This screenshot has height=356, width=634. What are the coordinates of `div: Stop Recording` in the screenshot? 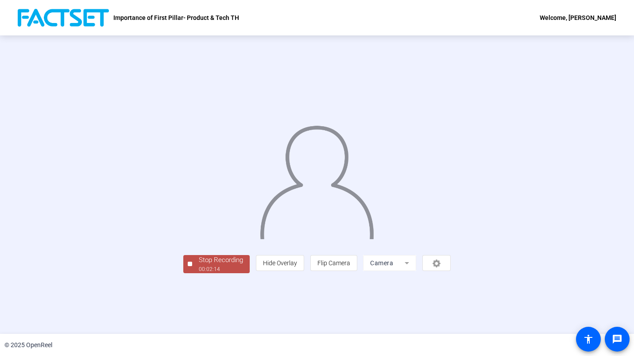 It's located at (221, 260).